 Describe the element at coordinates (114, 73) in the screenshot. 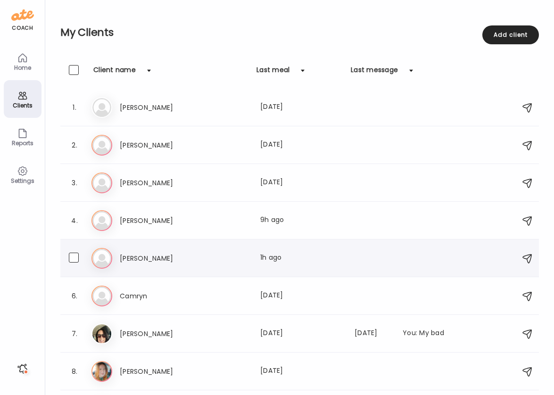

I see `div: Client name` at that location.